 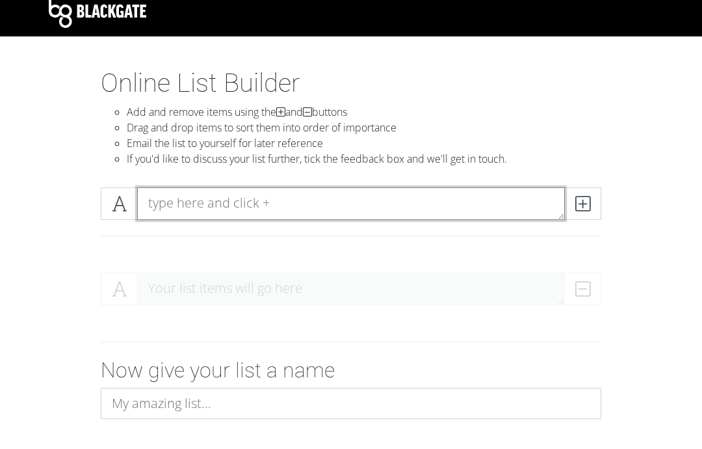 What do you see at coordinates (351, 84) in the screenshot?
I see `h1: Online List Builder` at bounding box center [351, 84].